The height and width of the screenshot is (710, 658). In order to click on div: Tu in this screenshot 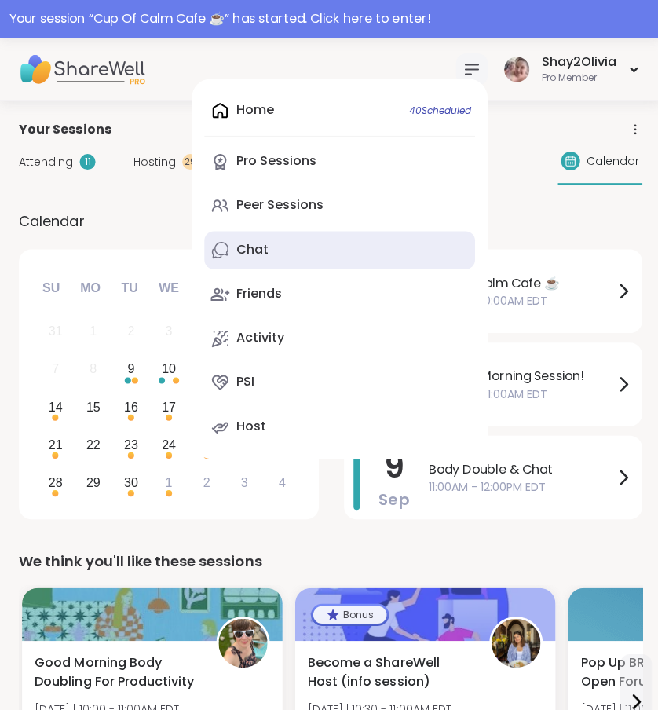, I will do `click(129, 286)`.